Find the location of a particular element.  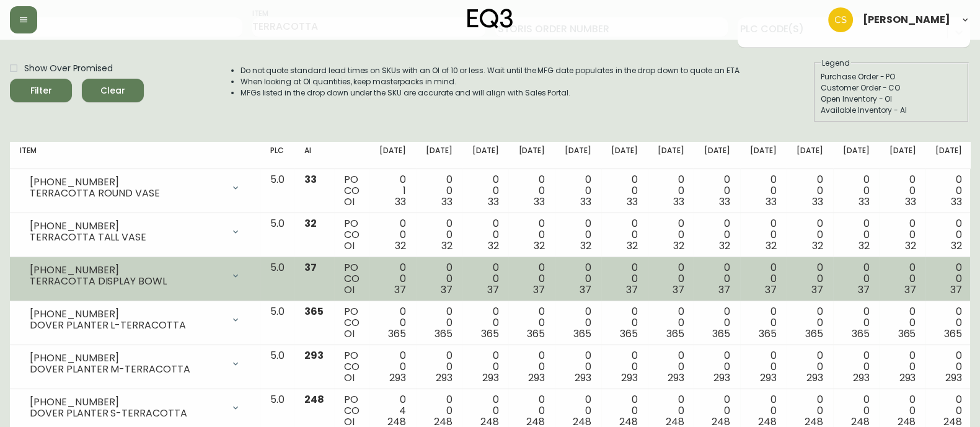

span: Show Over Promised is located at coordinates (68, 68).